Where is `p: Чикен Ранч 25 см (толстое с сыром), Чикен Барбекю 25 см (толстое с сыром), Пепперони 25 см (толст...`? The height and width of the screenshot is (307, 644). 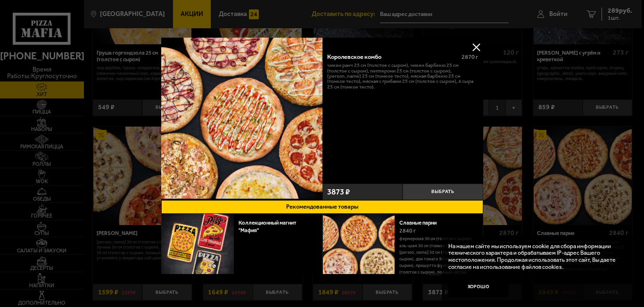 p: Чикен Ранч 25 см (толстое с сыром), Чикен Барбекю 25 см (толстое с сыром), Пепперони 25 см (толст... is located at coordinates (403, 76).